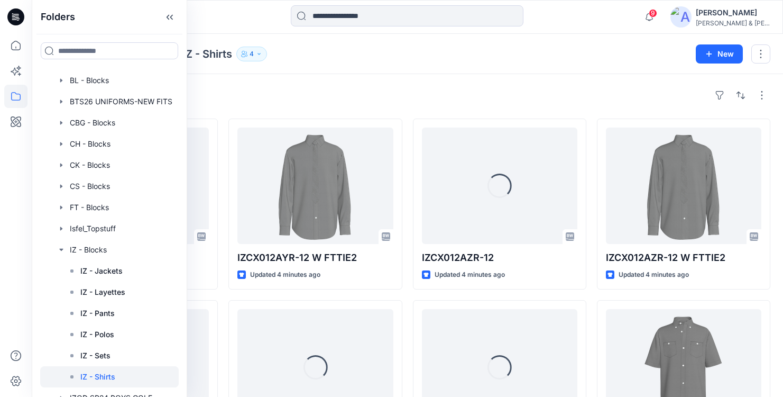 The image size is (783, 397). What do you see at coordinates (97, 334) in the screenshot?
I see `p: IZ - Polos` at bounding box center [97, 334].